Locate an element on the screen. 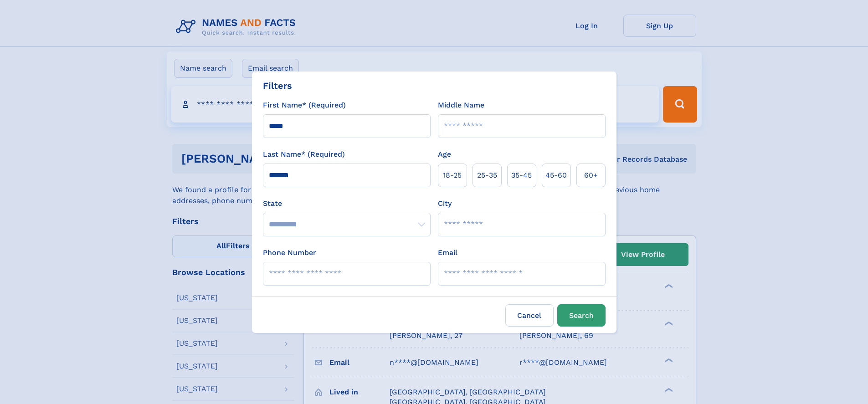 This screenshot has height=404, width=868. button: Search is located at coordinates (581, 316).